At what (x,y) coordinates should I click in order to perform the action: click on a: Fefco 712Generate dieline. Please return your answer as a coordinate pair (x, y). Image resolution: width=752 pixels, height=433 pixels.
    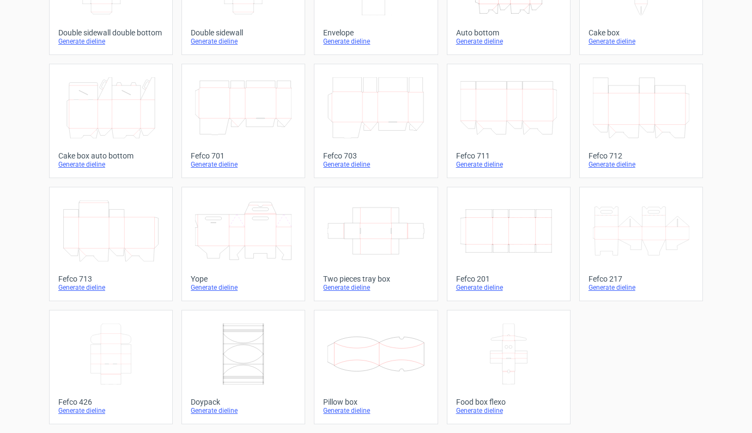
    Looking at the image, I should click on (641, 121).